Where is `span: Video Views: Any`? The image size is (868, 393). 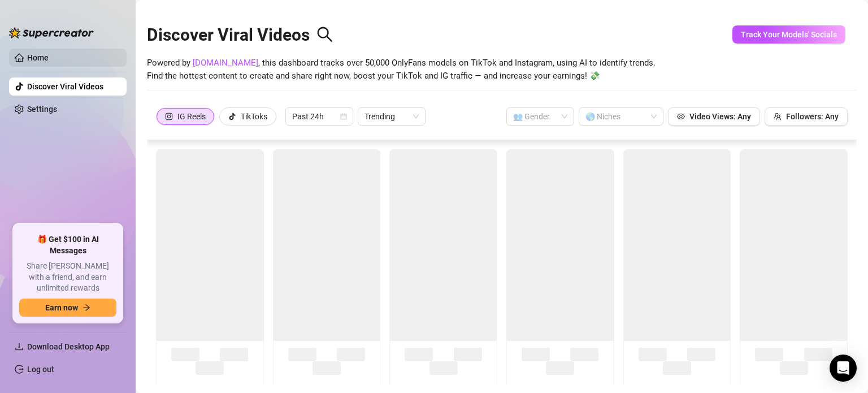 span: Video Views: Any is located at coordinates (719, 116).